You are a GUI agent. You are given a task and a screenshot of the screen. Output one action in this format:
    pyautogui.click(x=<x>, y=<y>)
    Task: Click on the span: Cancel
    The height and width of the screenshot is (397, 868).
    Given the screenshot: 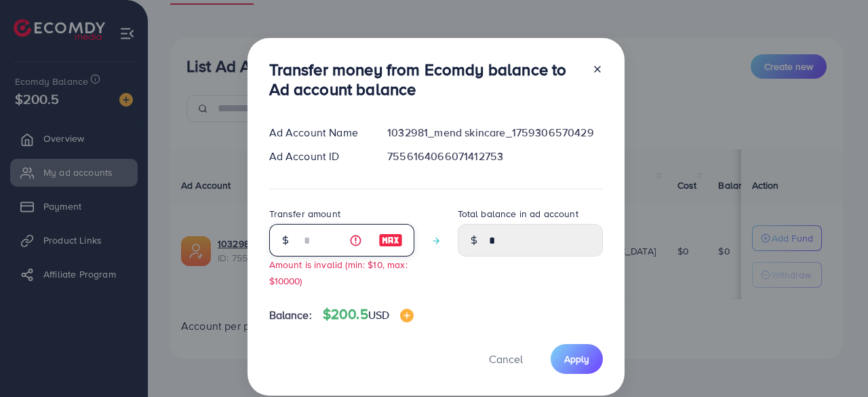 What is the action you would take?
    pyautogui.click(x=506, y=359)
    